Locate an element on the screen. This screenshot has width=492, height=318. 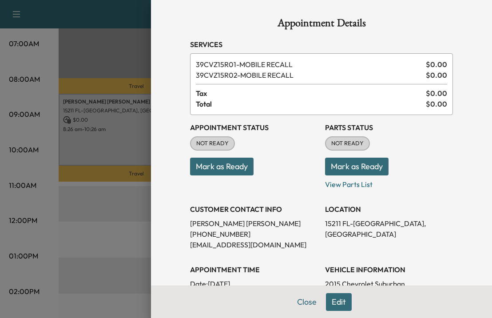
h3: Services is located at coordinates (321, 44).